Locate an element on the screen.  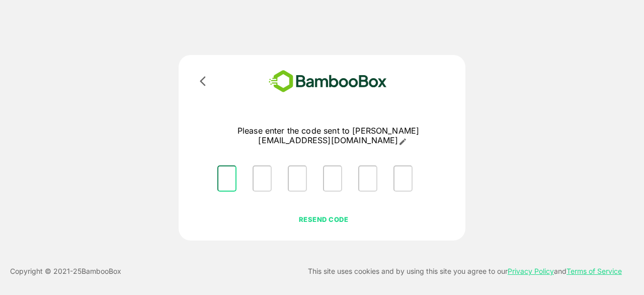
p: Copyright © 2021- 25 BambooBox is located at coordinates (65, 272).